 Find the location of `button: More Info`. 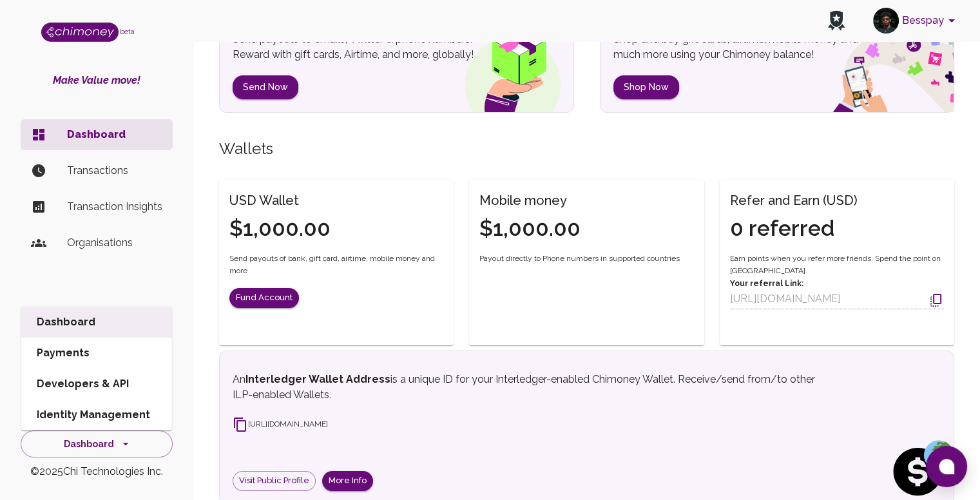

button: More Info is located at coordinates (347, 480).